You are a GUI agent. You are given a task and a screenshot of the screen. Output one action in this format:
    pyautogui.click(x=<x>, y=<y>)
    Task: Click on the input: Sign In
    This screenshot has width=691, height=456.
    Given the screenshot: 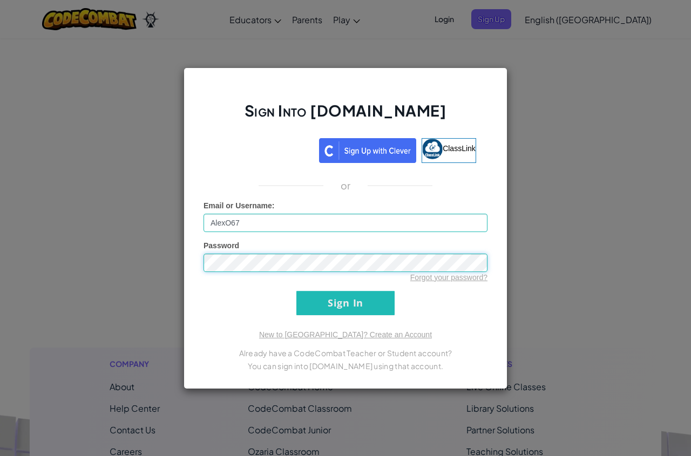 What is the action you would take?
    pyautogui.click(x=346, y=303)
    